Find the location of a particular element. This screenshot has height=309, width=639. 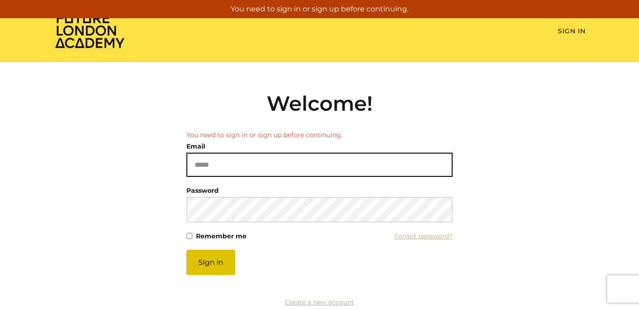

p: You need to sign in or sign up before continuing. is located at coordinates (319, 9).